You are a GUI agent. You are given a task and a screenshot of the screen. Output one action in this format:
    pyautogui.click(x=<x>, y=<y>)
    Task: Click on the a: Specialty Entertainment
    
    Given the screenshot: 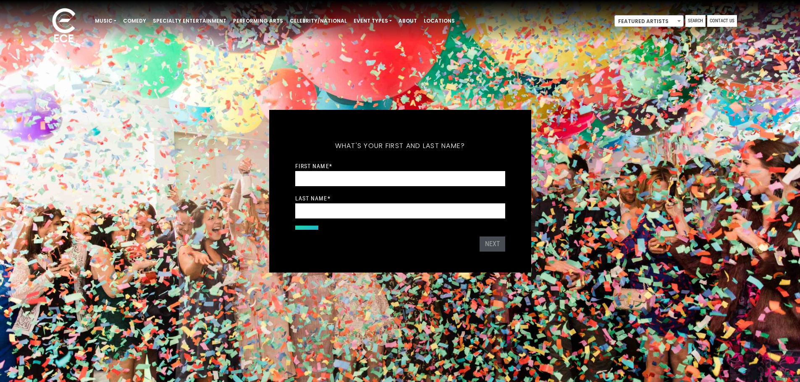 What is the action you would take?
    pyautogui.click(x=189, y=21)
    